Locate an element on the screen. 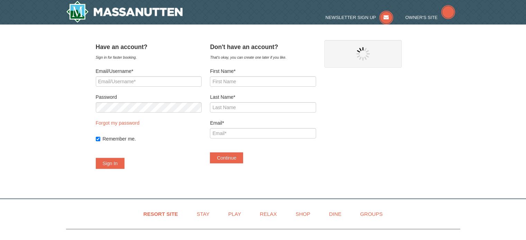 The image size is (526, 240). a: Play is located at coordinates (235, 214).